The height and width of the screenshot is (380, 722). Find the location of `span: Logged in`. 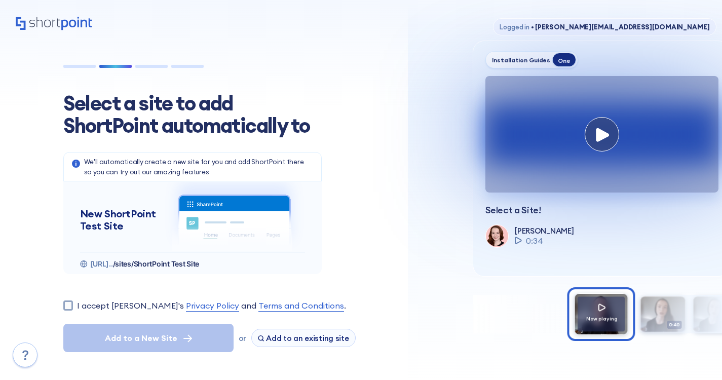

span: Logged in is located at coordinates (514, 27).